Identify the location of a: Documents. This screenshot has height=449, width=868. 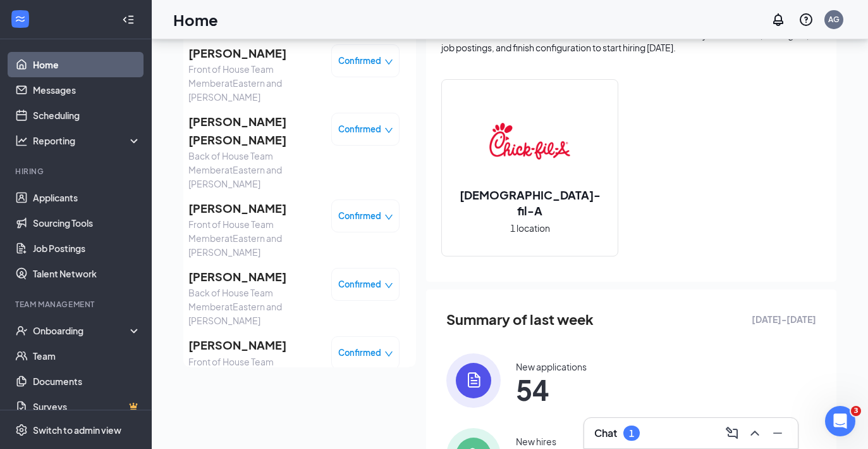
(87, 381).